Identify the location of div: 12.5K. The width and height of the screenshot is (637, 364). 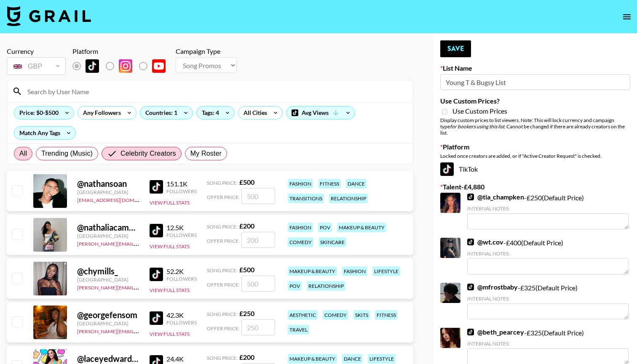
(182, 228).